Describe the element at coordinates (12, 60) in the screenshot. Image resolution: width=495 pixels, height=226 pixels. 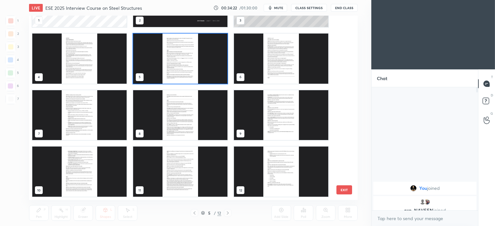
I see `div: 4` at that location.